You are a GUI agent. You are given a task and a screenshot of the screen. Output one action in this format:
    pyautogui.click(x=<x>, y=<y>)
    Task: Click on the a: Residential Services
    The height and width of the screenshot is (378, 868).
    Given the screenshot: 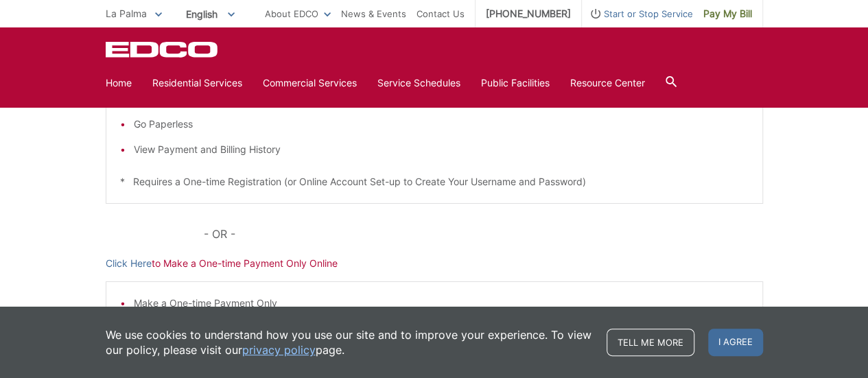 What is the action you would take?
    pyautogui.click(x=197, y=83)
    